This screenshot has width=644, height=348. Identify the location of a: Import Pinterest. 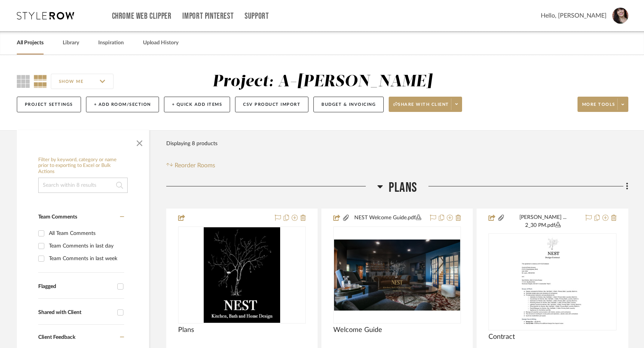
(208, 16).